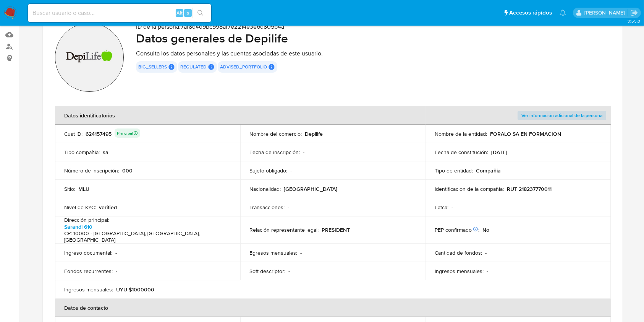  I want to click on a: Notificaciones, so click(562, 13).